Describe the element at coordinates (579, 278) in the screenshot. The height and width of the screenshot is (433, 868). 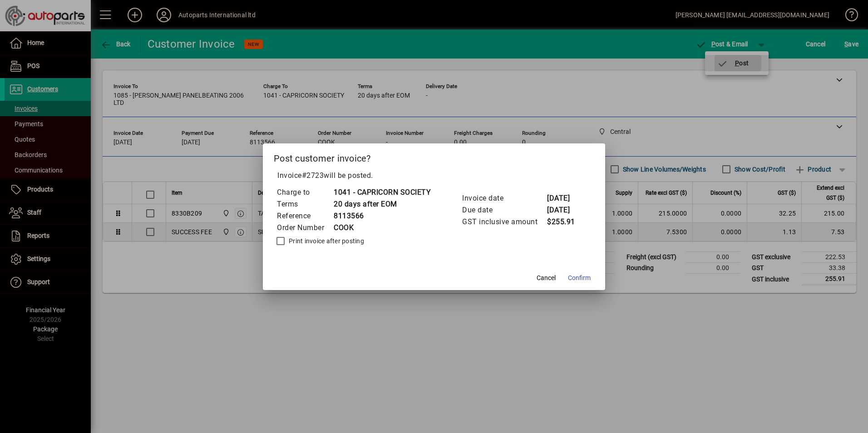
I see `button: Confirm` at that location.